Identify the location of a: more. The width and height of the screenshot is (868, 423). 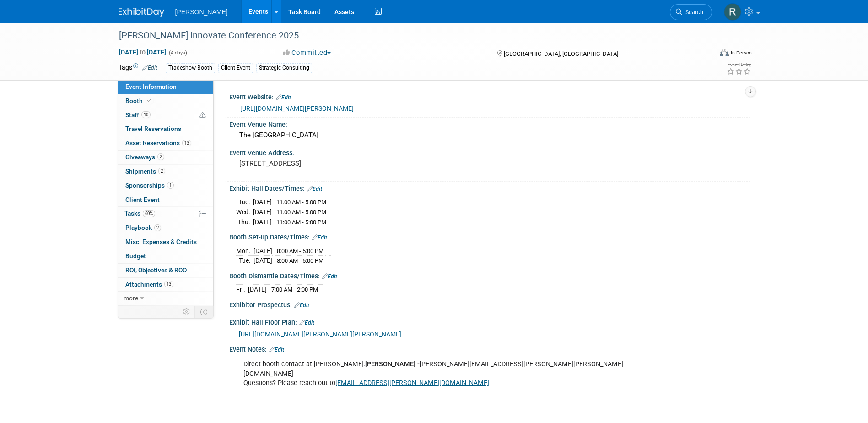
(166, 299).